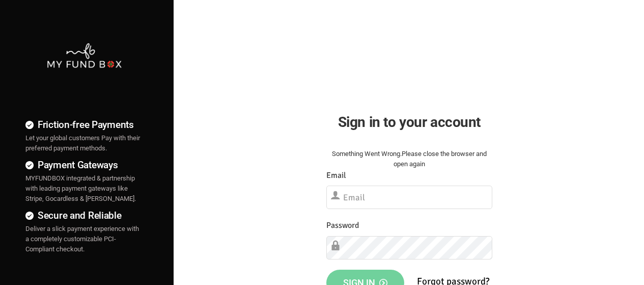  I want to click on h4: Payment Gateways, so click(84, 165).